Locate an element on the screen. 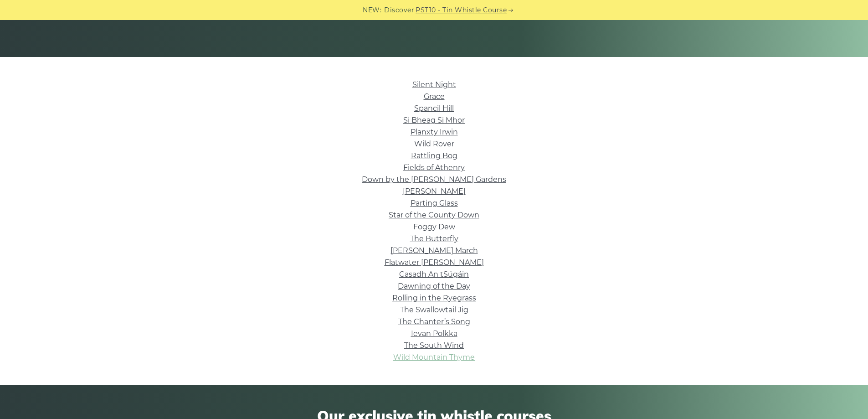  a: Silent Night is located at coordinates (434, 84).